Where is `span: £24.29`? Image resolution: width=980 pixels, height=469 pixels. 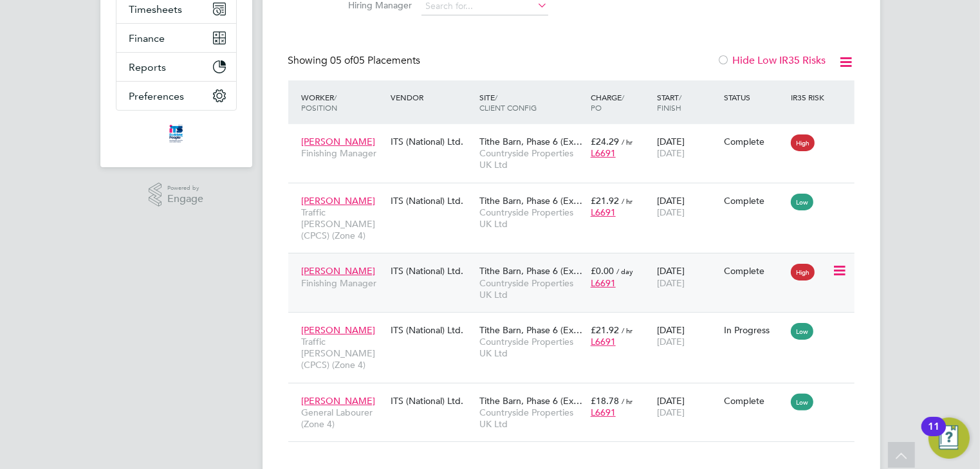 span: £24.29 is located at coordinates (605, 142).